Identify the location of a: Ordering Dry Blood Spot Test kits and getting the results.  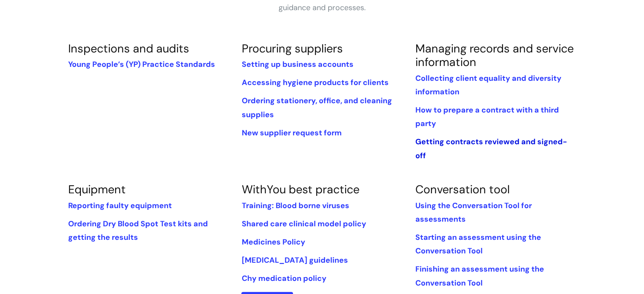
(138, 230).